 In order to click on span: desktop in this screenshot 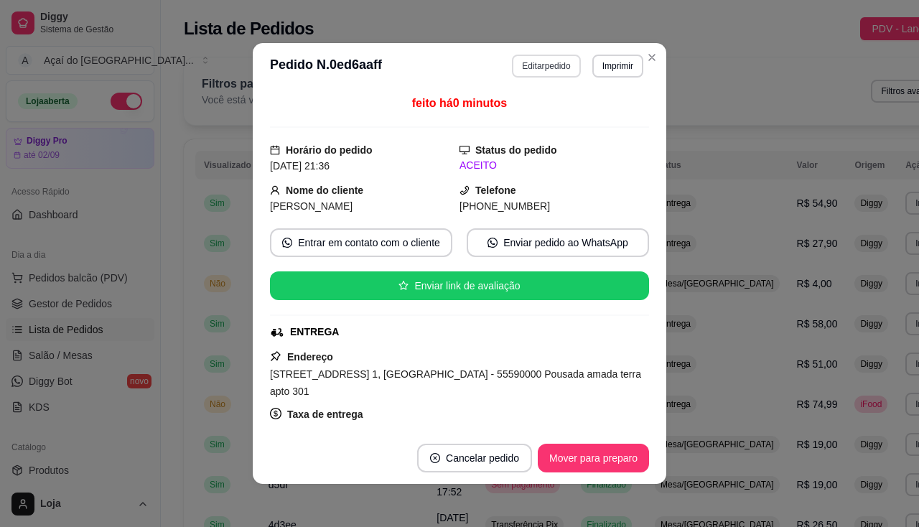, I will do `click(465, 150)`.